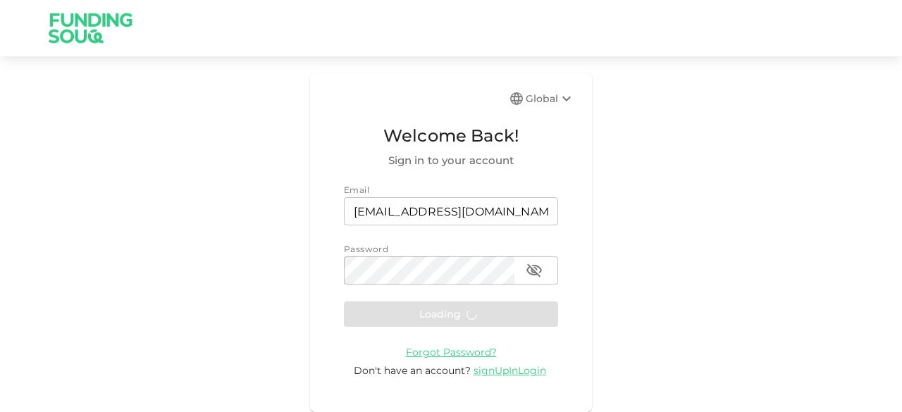  I want to click on div: Global, so click(550, 99).